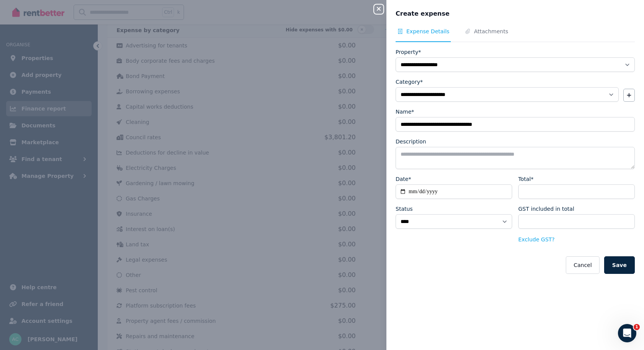  I want to click on span: Attachments, so click(490, 32).